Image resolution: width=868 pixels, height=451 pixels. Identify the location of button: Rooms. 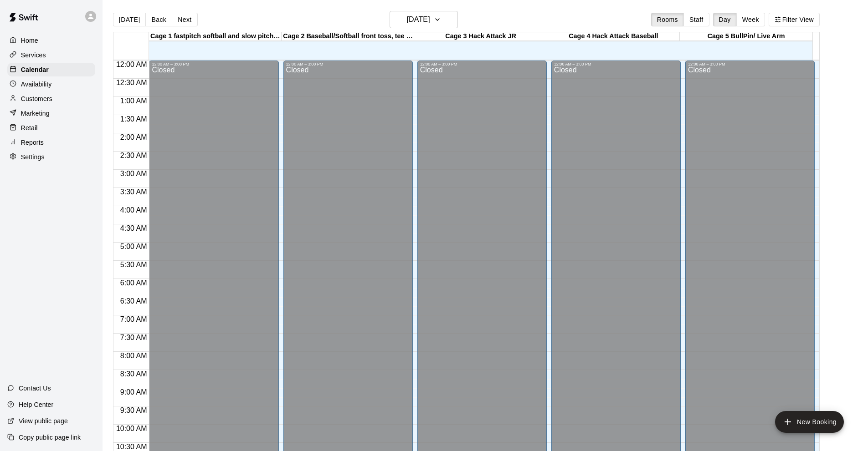
(668, 20).